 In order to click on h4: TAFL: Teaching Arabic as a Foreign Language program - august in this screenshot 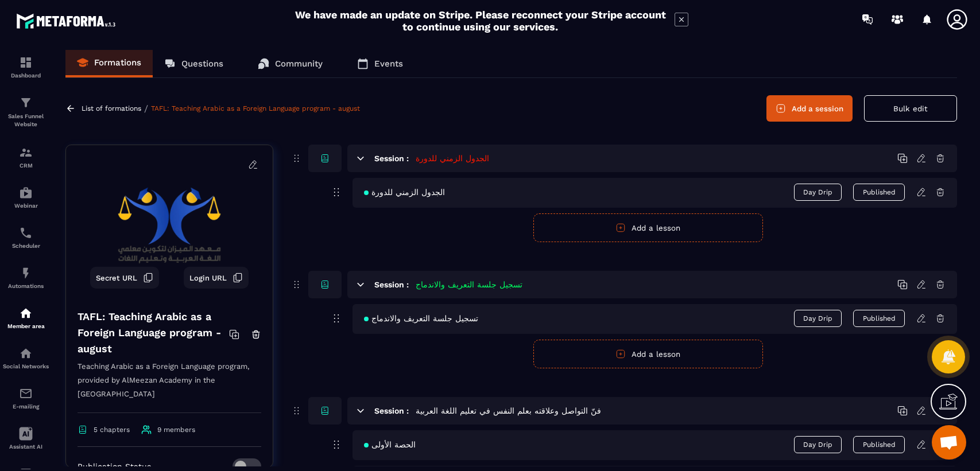, I will do `click(153, 333)`.